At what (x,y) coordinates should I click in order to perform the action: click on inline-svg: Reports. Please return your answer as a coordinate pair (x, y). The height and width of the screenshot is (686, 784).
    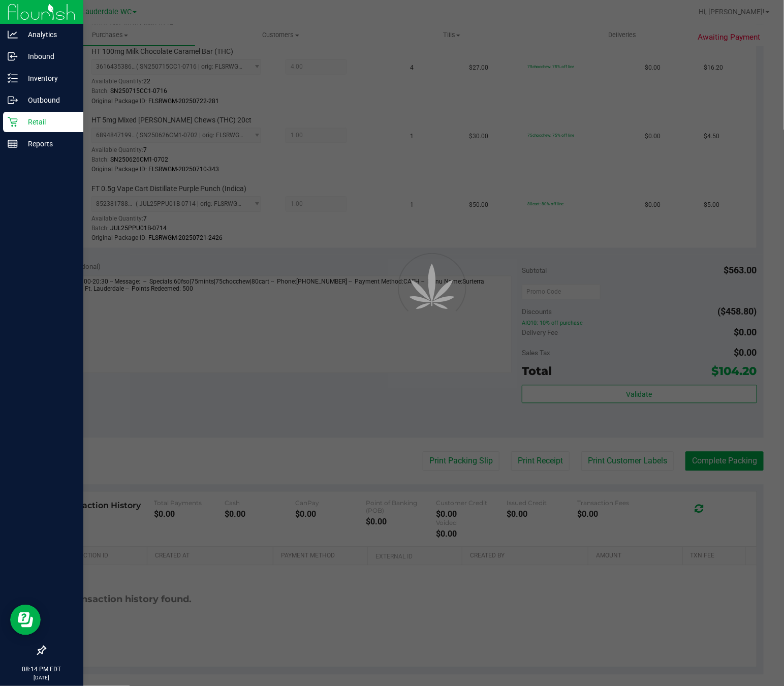
    Looking at the image, I should click on (13, 144).